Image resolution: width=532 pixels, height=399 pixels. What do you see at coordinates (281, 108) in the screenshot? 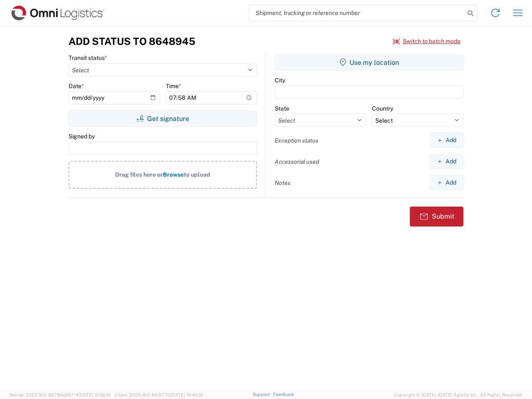
I see `label: State` at bounding box center [281, 108].